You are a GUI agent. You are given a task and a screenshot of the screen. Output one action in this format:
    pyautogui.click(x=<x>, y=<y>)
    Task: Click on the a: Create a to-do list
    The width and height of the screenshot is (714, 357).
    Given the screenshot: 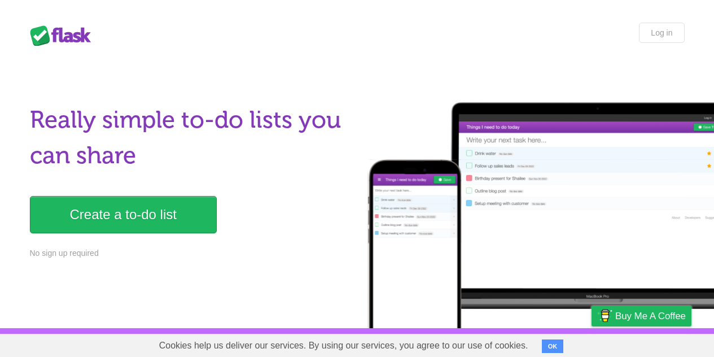 What is the action you would take?
    pyautogui.click(x=123, y=215)
    